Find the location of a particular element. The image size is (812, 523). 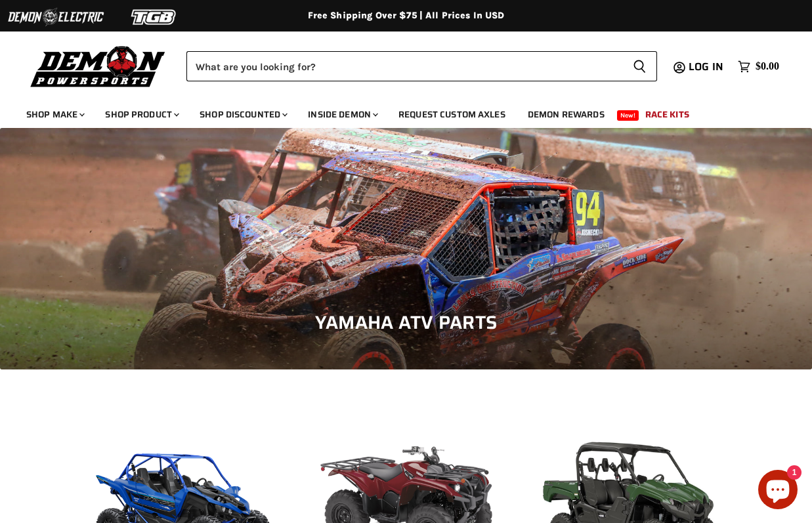

span: Log in is located at coordinates (706, 67).